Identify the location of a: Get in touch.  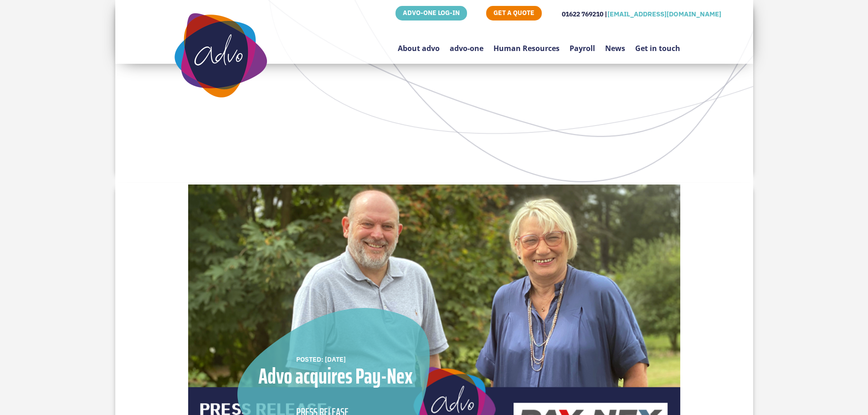
(657, 44).